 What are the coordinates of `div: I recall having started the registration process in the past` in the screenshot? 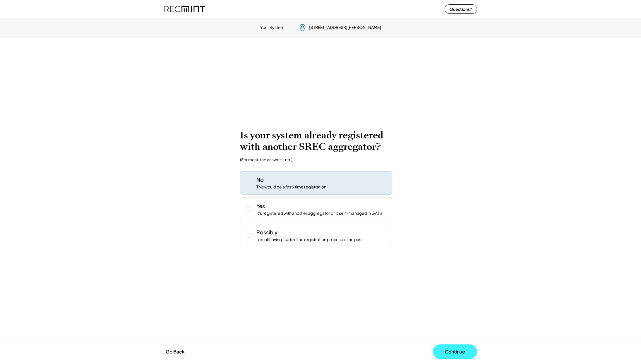 It's located at (309, 240).